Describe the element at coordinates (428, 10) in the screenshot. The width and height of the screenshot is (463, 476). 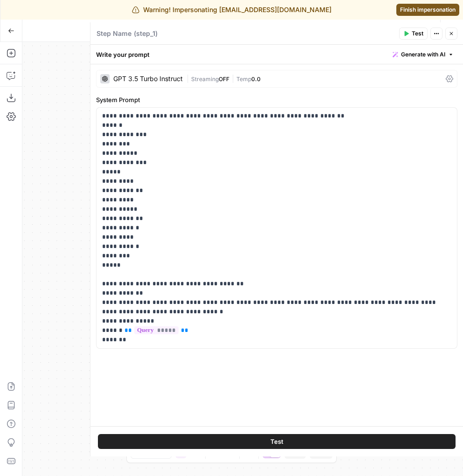
I see `a: Finish impersonation` at that location.